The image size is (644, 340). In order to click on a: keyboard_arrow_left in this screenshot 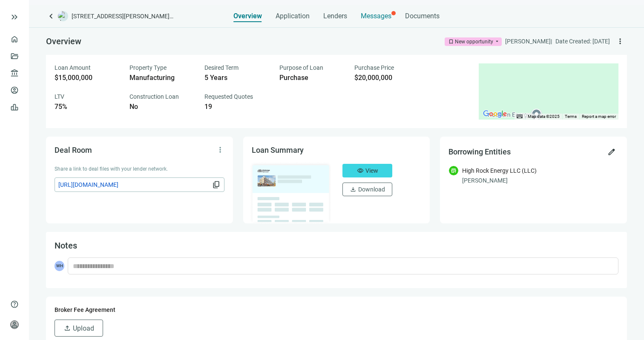, I will do `click(51, 16)`.